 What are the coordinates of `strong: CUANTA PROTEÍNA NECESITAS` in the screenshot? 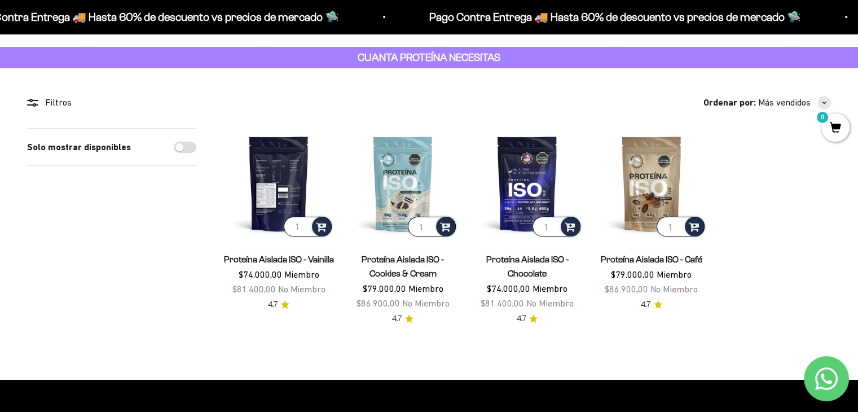 It's located at (429, 57).